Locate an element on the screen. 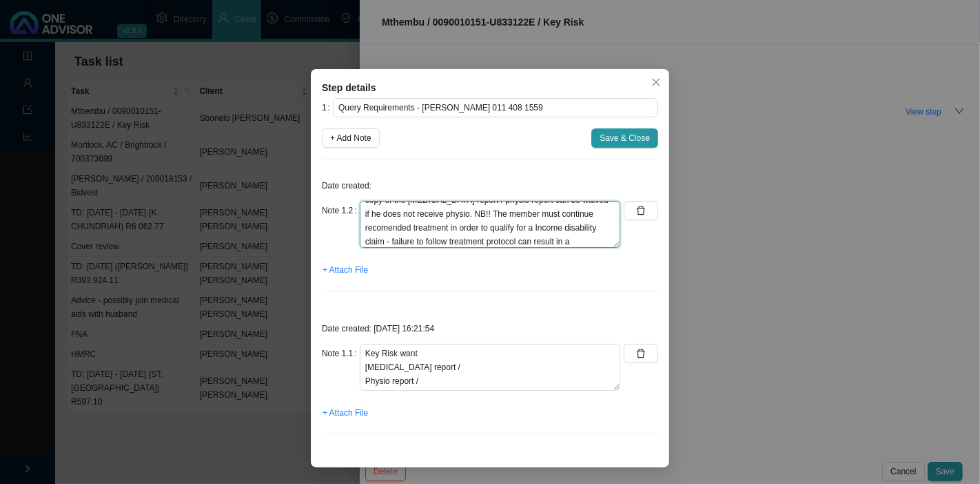  p: Date created: is located at coordinates (490, 186).